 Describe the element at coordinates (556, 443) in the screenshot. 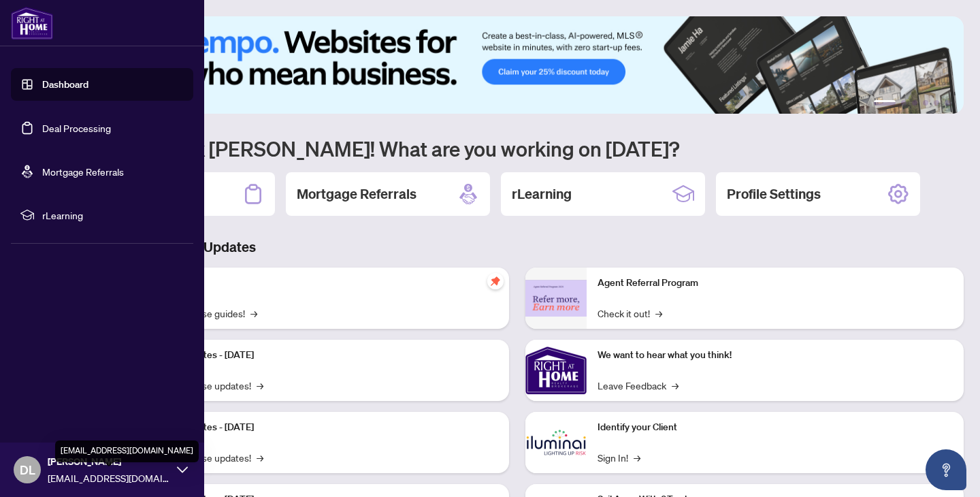

I see `img: Identify your Client` at that location.